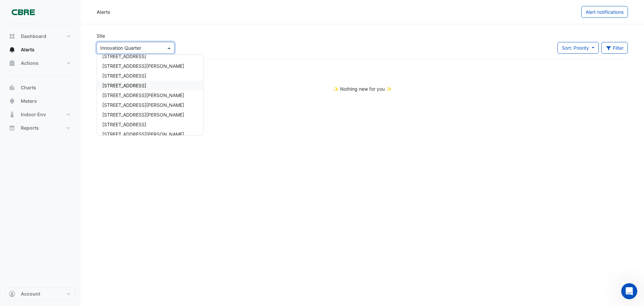  Describe the element at coordinates (101, 35) in the screenshot. I see `label: Site` at that location.